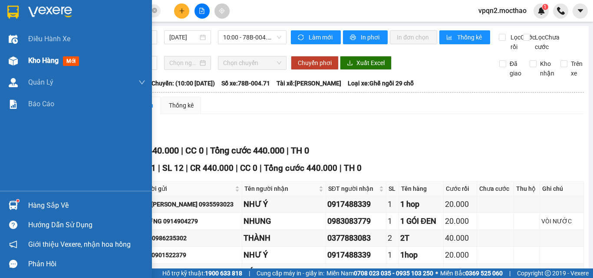 This screenshot has width=593, height=278. What do you see at coordinates (202, 11) in the screenshot?
I see `button: file-add` at bounding box center [202, 11].